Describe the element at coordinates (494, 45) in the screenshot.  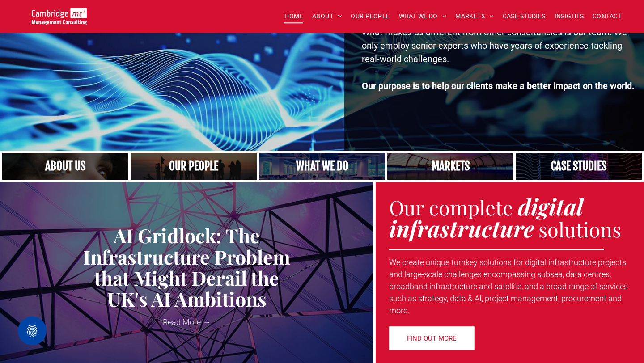
I see `span: What makes us different from other consultancies is our team. We only employ senior experts who h...` at that location.